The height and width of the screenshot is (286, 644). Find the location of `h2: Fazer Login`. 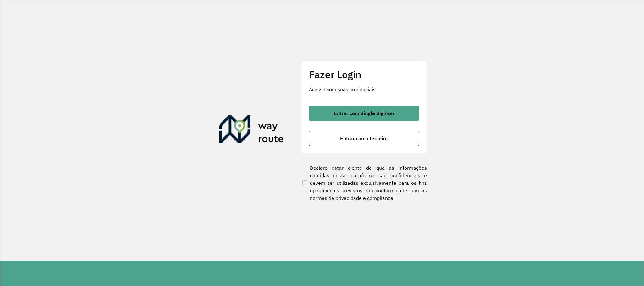

h2: Fazer Login is located at coordinates (364, 75).